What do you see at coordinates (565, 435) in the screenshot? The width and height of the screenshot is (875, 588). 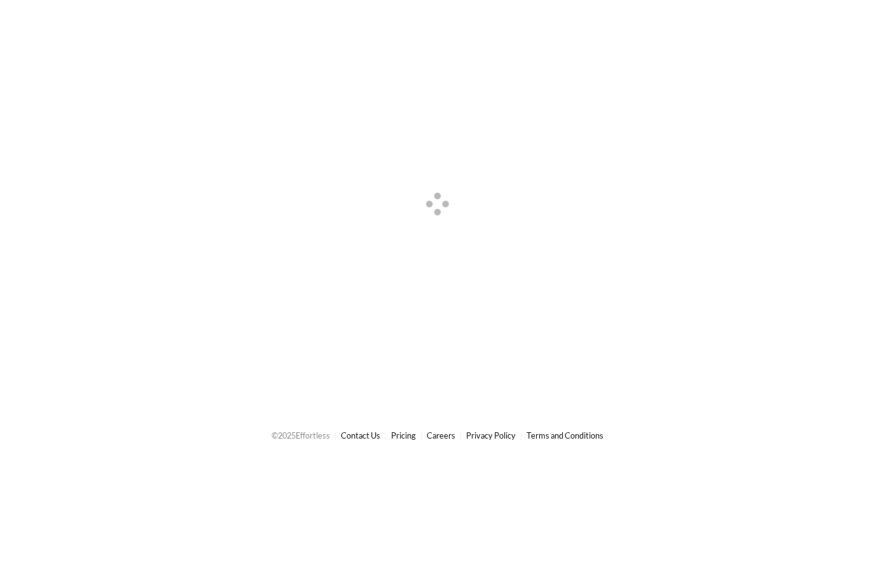 I see `a: Terms and Conditions` at bounding box center [565, 435].